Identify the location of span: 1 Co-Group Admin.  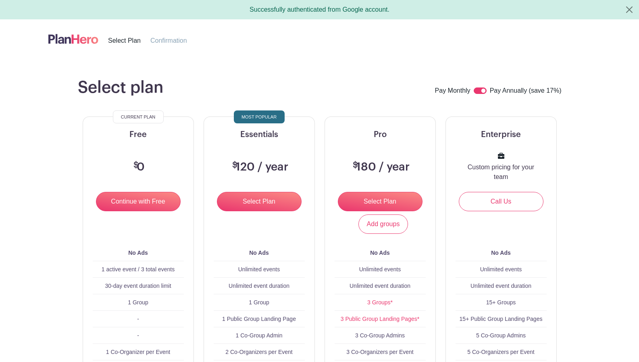
(259, 335).